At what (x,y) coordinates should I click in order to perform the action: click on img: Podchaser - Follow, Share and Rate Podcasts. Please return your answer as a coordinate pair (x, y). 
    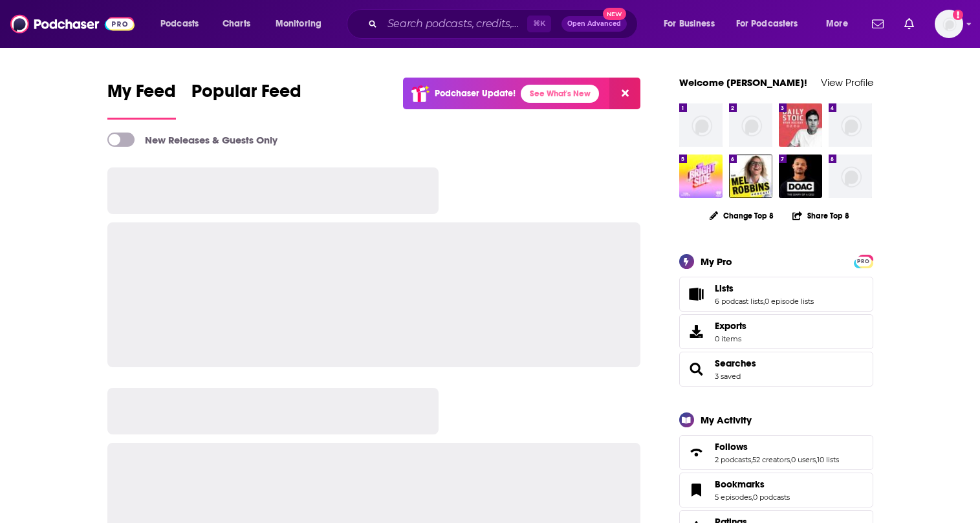
    Looking at the image, I should click on (72, 24).